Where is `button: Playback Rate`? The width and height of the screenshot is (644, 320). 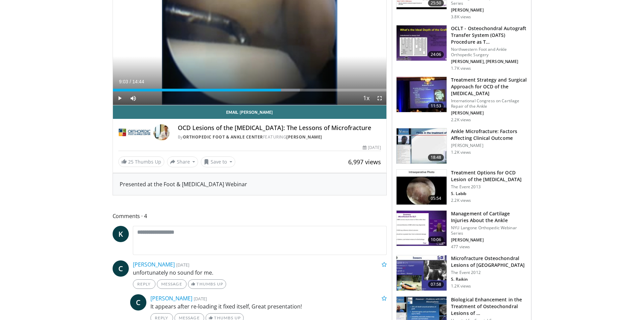 button: Playback Rate is located at coordinates (366, 98).